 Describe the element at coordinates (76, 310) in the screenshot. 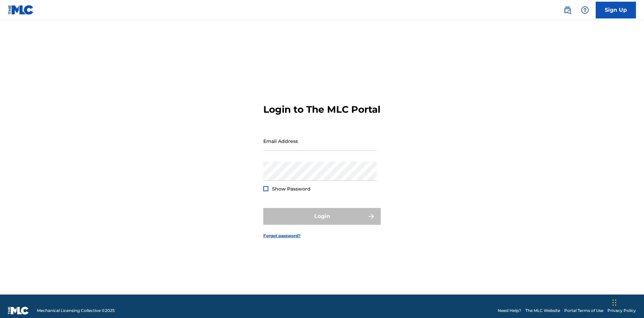

I see `span: Mechanical Licensing Collective © 2025` at that location.